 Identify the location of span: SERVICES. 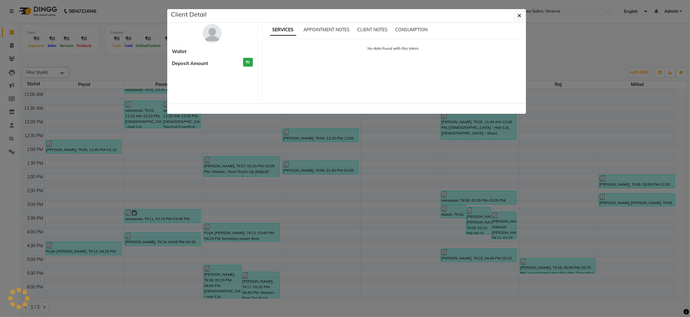
(283, 30).